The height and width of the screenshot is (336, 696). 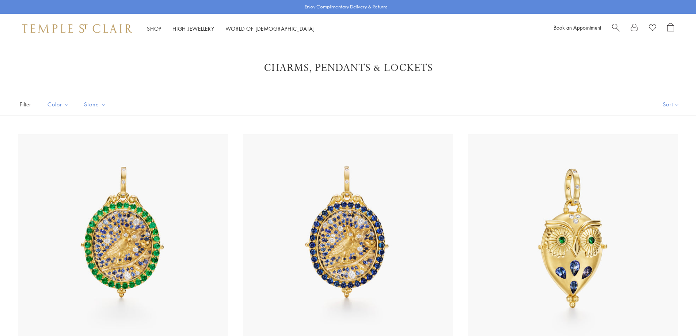 What do you see at coordinates (154, 28) in the screenshot?
I see `a: ShopShop` at bounding box center [154, 28].